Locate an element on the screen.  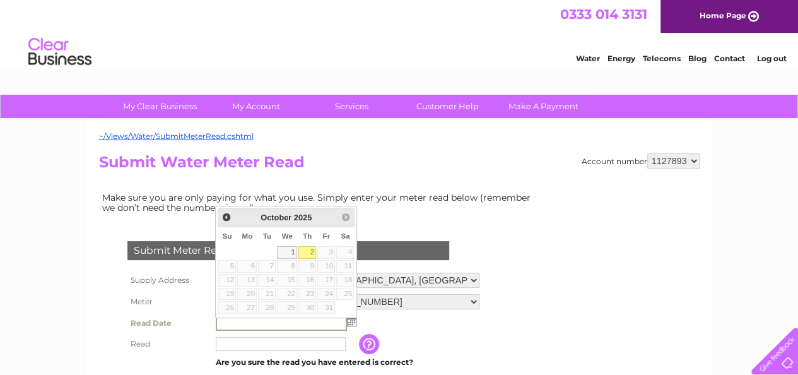
a: Make A Payment is located at coordinates (543, 106).